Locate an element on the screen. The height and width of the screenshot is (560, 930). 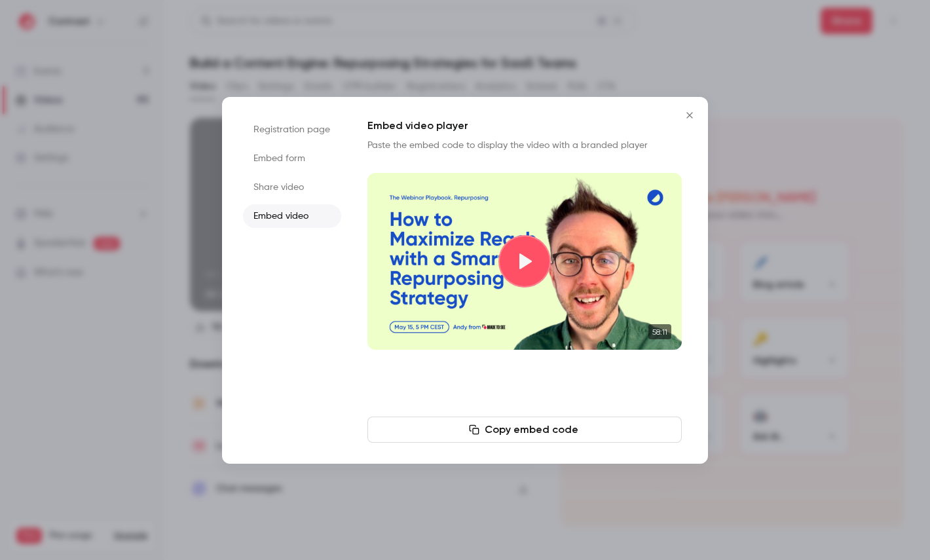
button: Copy embed code is located at coordinates (525, 430).